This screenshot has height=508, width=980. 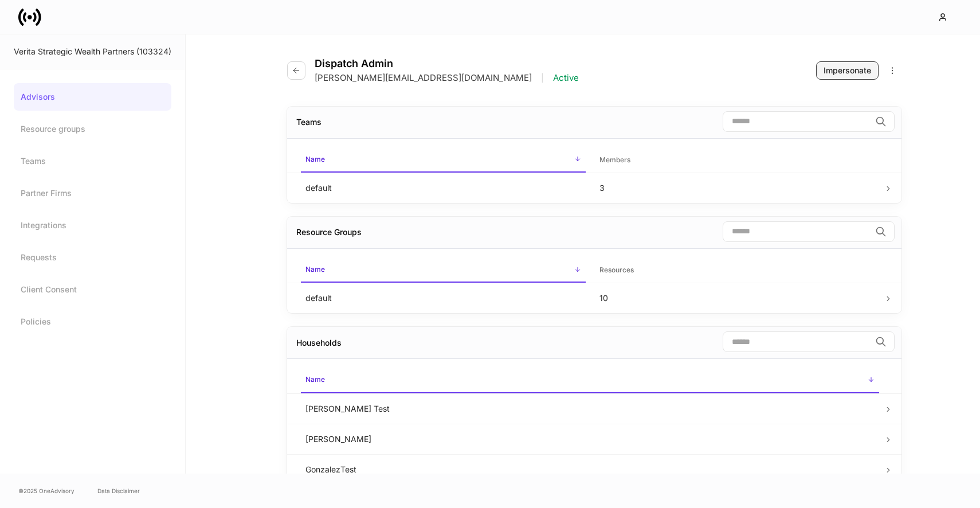 I want to click on td: 3, so click(x=737, y=187).